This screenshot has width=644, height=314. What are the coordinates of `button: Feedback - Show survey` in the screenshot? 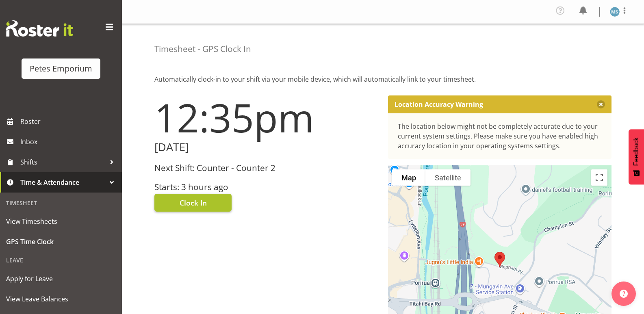 It's located at (636, 157).